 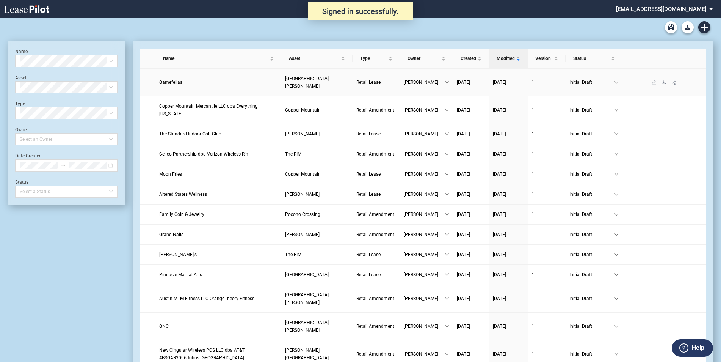 What do you see at coordinates (688, 27) in the screenshot?
I see `md-menu: Download Blank Form List` at bounding box center [688, 27].